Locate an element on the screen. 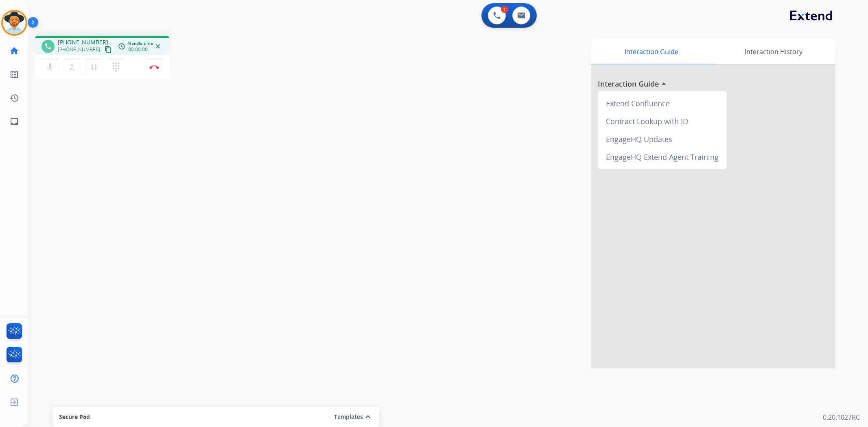 This screenshot has width=868, height=427. div: EngageHQ Extend Agent Training is located at coordinates (662, 157).